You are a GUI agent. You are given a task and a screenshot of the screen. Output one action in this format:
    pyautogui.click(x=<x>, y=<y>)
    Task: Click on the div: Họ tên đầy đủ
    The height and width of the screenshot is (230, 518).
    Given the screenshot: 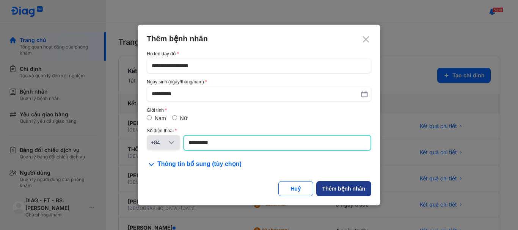 What is the action you would take?
    pyautogui.click(x=259, y=54)
    